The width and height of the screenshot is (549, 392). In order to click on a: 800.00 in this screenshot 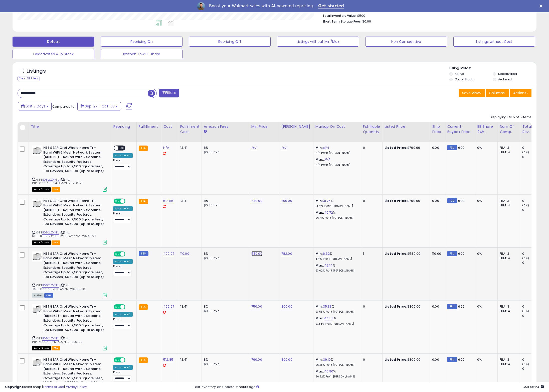, I will do `click(287, 307)`.